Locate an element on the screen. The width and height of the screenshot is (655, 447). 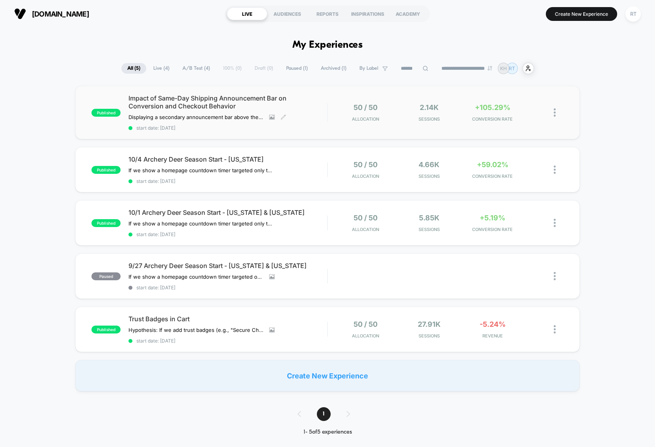
span: +105.29% is located at coordinates (493, 107).